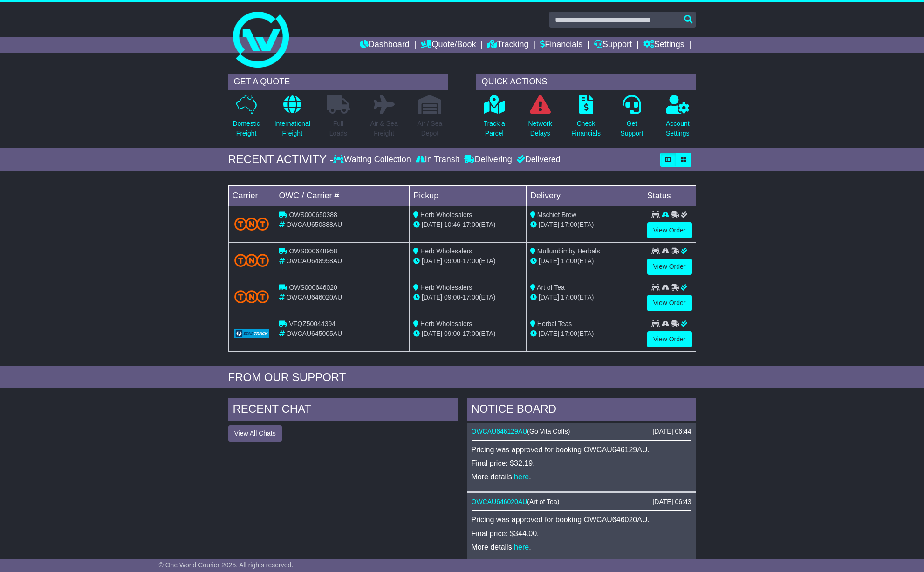 Image resolution: width=924 pixels, height=572 pixels. Describe the element at coordinates (255, 434) in the screenshot. I see `button: View All Chats` at that location.